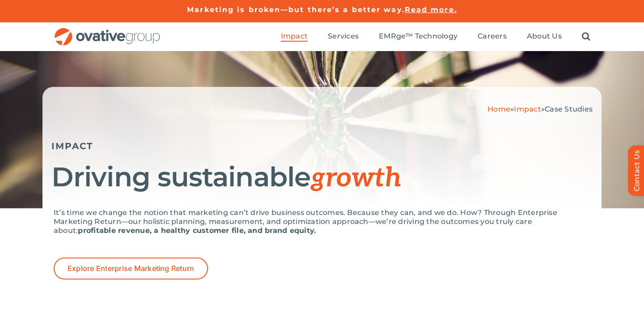 Image resolution: width=644 pixels, height=314 pixels. What do you see at coordinates (296, 9) in the screenshot?
I see `a: Marketing is broken—but there’s a better way.` at bounding box center [296, 9].